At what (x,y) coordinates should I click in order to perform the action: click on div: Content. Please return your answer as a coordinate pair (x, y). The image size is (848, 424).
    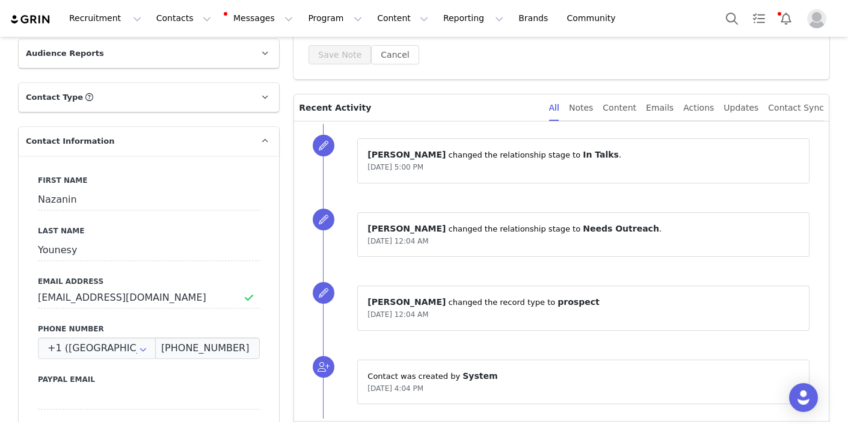
    Looking at the image, I should click on (619, 108).